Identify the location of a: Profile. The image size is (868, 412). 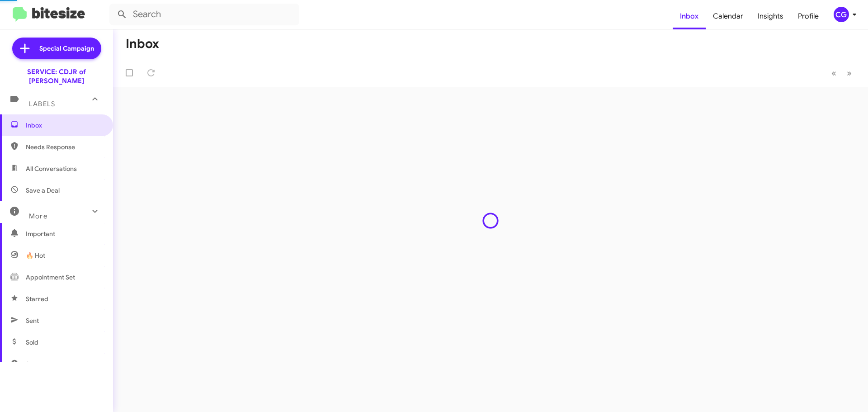
(808, 17).